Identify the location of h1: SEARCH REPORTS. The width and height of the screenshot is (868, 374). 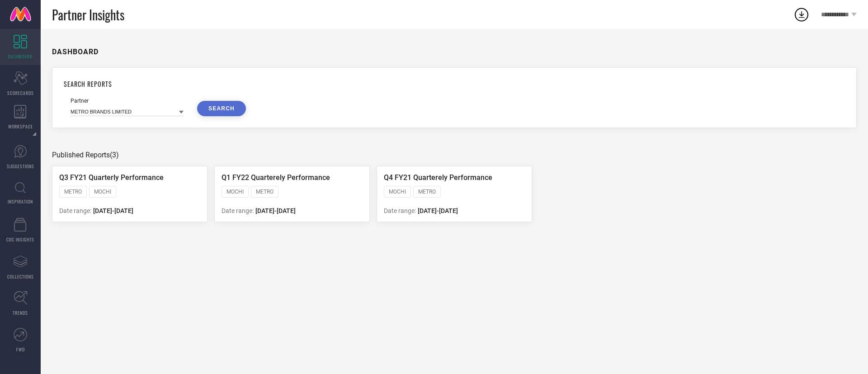
(454, 84).